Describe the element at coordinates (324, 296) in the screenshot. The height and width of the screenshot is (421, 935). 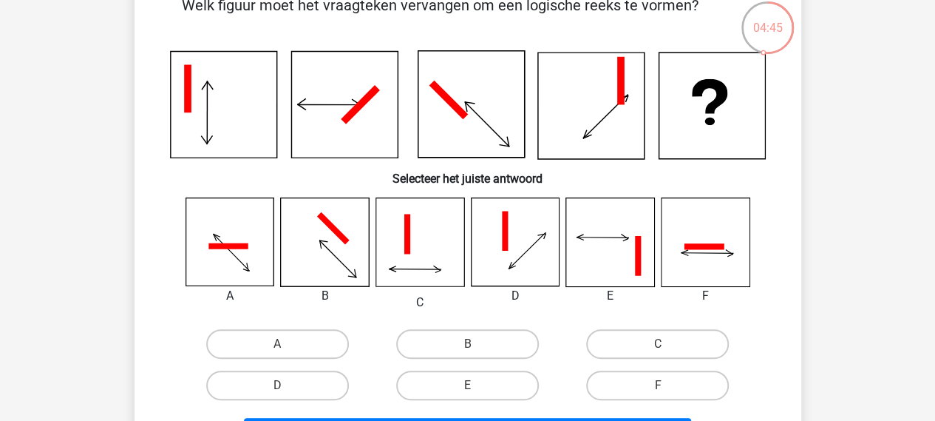
I see `div: B` at that location.